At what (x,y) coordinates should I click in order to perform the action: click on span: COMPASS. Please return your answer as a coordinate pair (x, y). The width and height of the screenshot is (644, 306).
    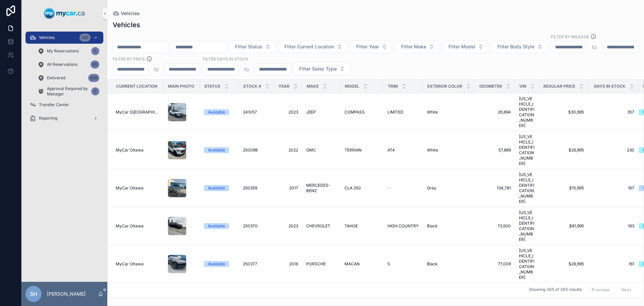
    Looking at the image, I should click on (355, 112).